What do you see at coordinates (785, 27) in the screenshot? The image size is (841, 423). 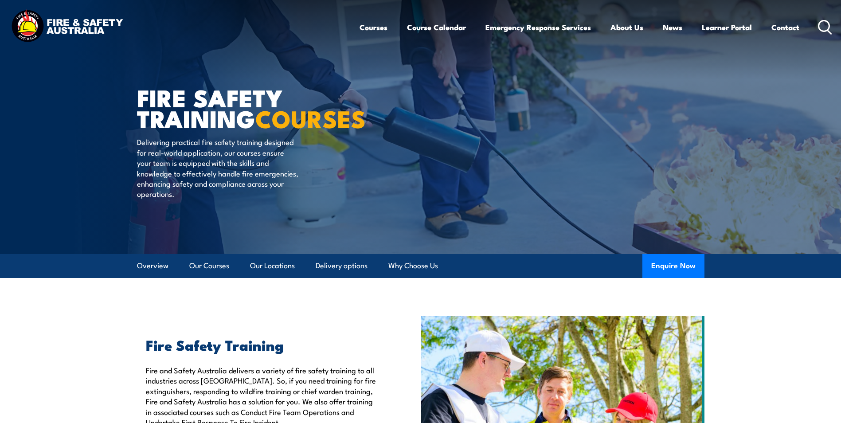 I see `a: Contact` at bounding box center [785, 27].